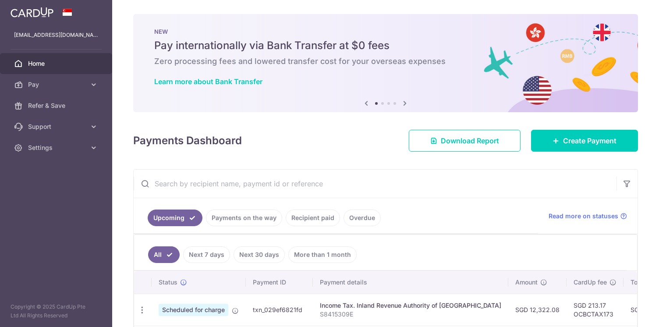 The image size is (659, 327). I want to click on p: NEW, so click(386, 32).